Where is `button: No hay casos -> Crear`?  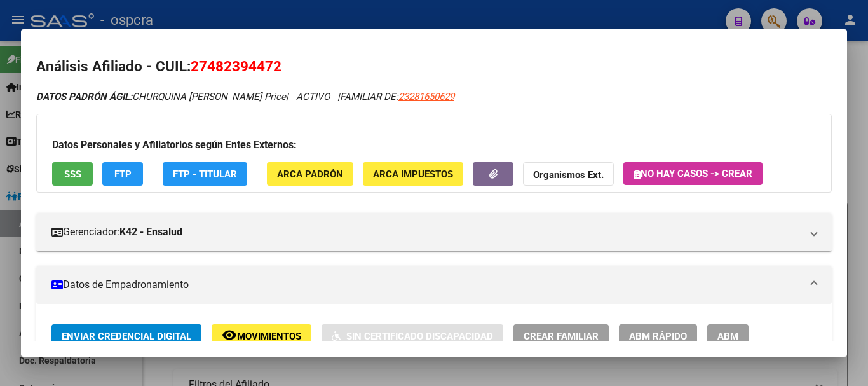 button: No hay casos -> Crear is located at coordinates (693, 173).